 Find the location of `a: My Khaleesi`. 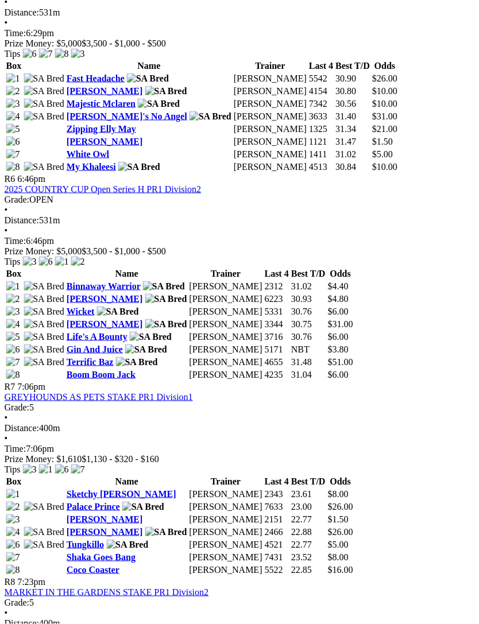

a: My Khaleesi is located at coordinates (91, 167).